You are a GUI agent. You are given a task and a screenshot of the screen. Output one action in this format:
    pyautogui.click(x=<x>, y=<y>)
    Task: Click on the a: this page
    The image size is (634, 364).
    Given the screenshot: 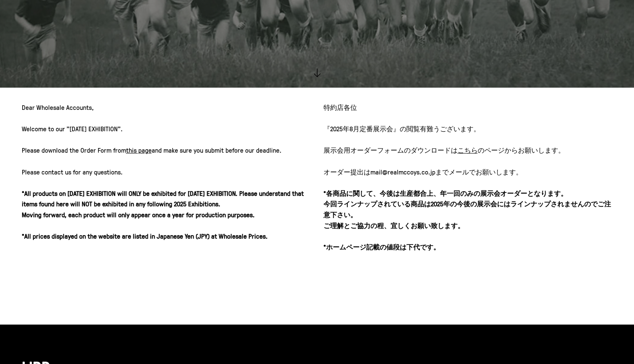 What is the action you would take?
    pyautogui.click(x=139, y=150)
    